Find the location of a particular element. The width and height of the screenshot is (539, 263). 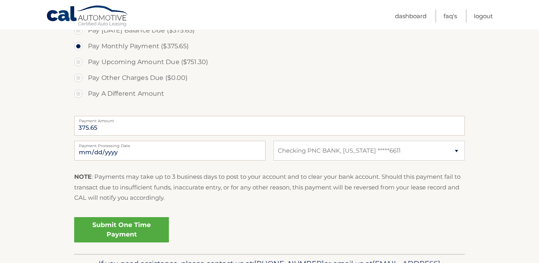

label: Payment Processing Date is located at coordinates (170, 144).